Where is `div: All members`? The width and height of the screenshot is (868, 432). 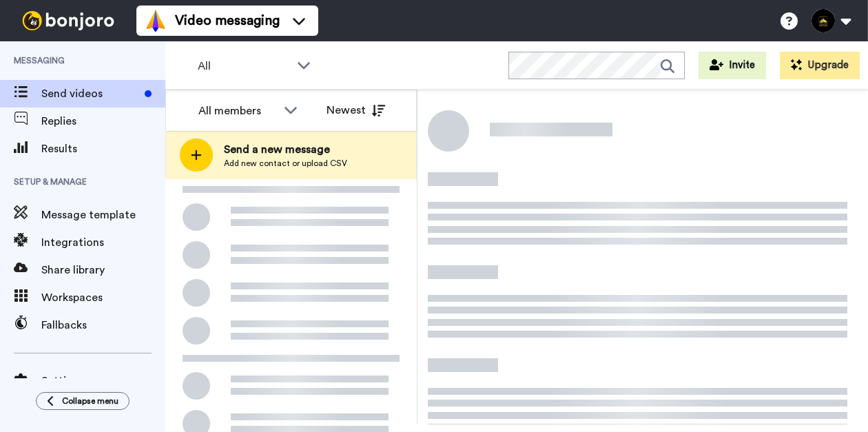 div: All members is located at coordinates (238, 111).